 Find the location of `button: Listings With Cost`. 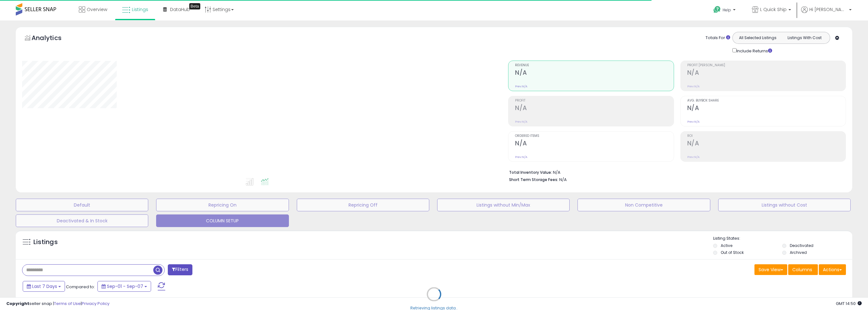

button: Listings With Cost is located at coordinates (804, 38).